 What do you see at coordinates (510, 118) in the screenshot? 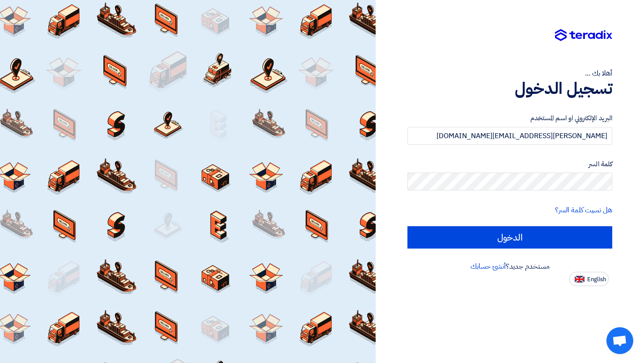
I see `label: البريد الإلكتروني او اسم المستخدم` at bounding box center [510, 118].